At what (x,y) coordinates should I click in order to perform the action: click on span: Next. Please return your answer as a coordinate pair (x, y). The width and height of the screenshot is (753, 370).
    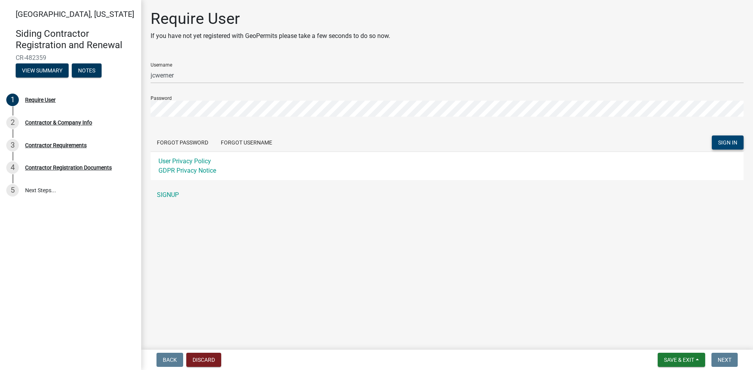
    Looking at the image, I should click on (724, 360).